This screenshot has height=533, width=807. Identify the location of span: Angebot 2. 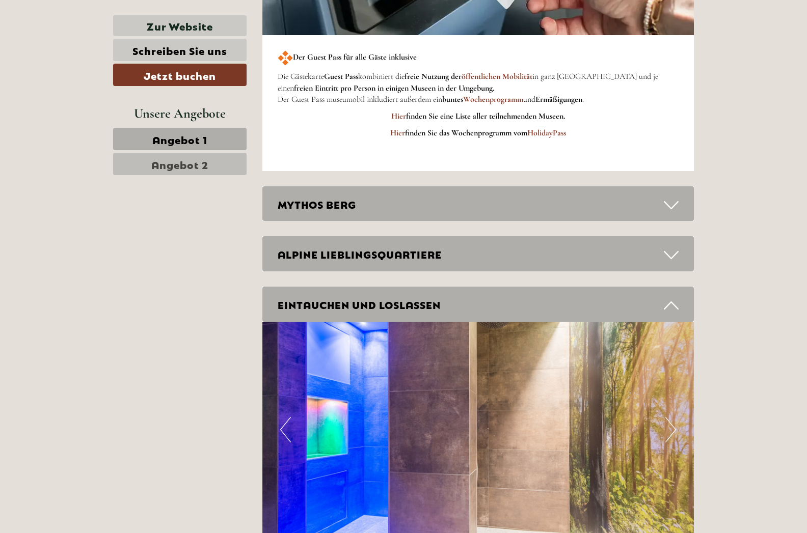
(180, 164).